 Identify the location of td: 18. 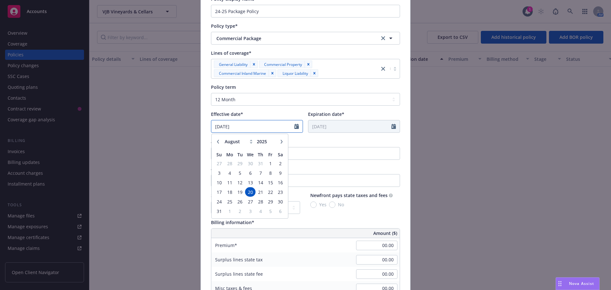
(229, 192).